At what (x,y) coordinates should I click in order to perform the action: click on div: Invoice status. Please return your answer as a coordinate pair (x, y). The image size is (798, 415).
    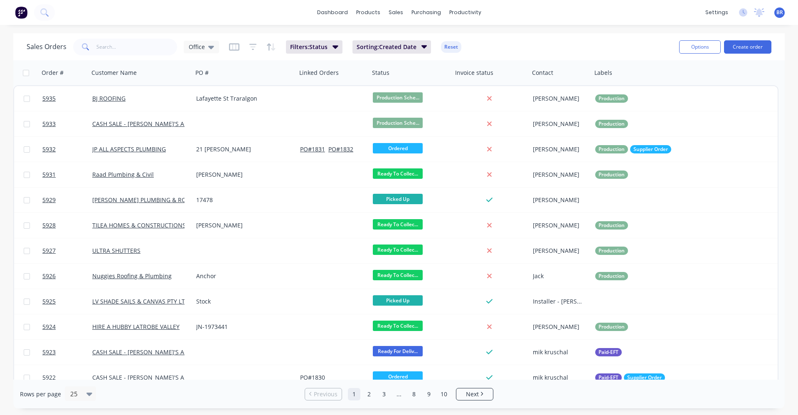
    Looking at the image, I should click on (474, 73).